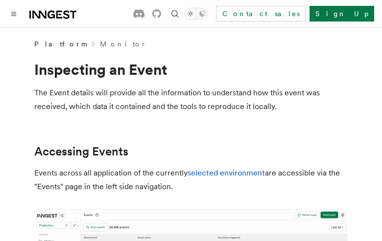  I want to click on a: Sign Up, so click(342, 14).